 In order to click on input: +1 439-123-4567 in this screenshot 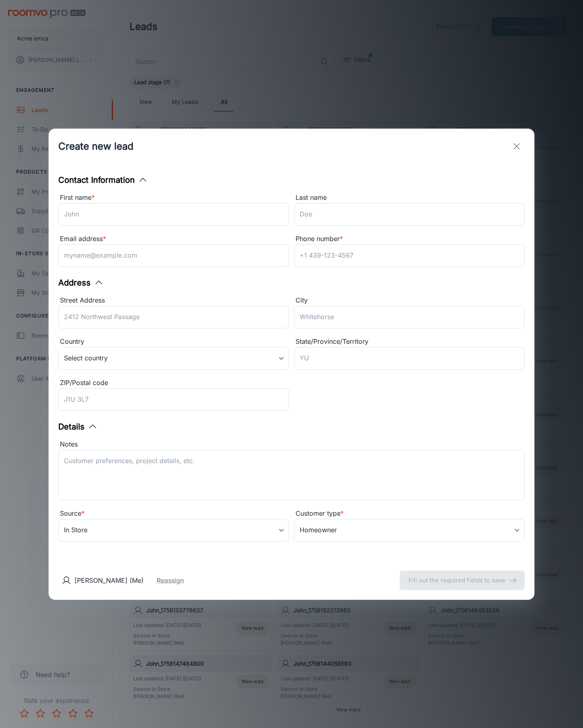, I will do `click(409, 255)`.